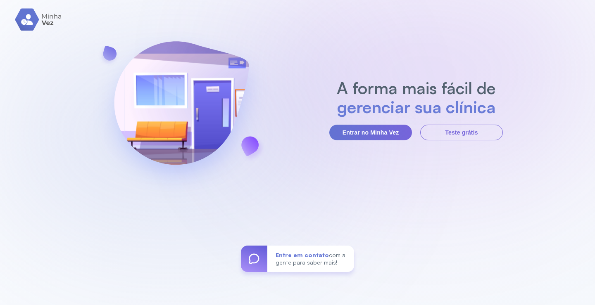  I want to click on h2: A forma mais fácil de, so click(416, 88).